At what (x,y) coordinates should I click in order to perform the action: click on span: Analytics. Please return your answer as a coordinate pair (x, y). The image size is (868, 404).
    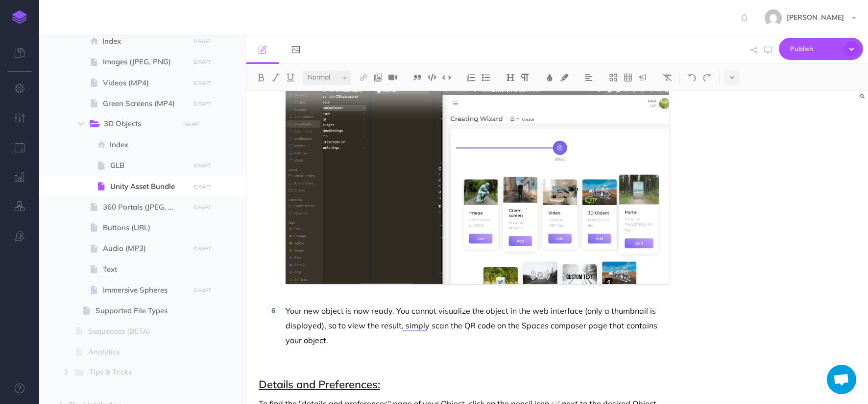
    Looking at the image, I should click on (138, 351).